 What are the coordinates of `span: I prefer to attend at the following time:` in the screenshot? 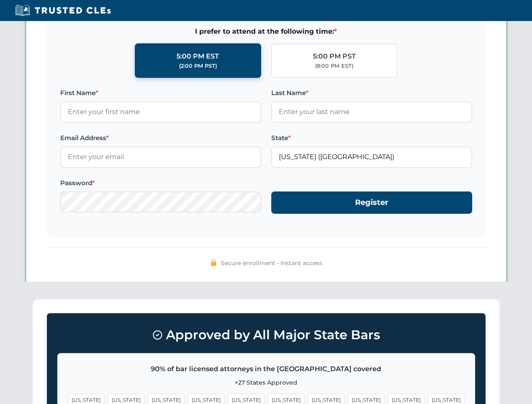 It's located at (266, 32).